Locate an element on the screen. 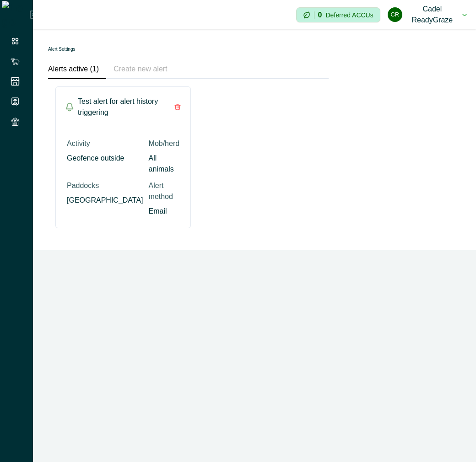 This screenshot has width=476, height=462. p: Email is located at coordinates (158, 211).